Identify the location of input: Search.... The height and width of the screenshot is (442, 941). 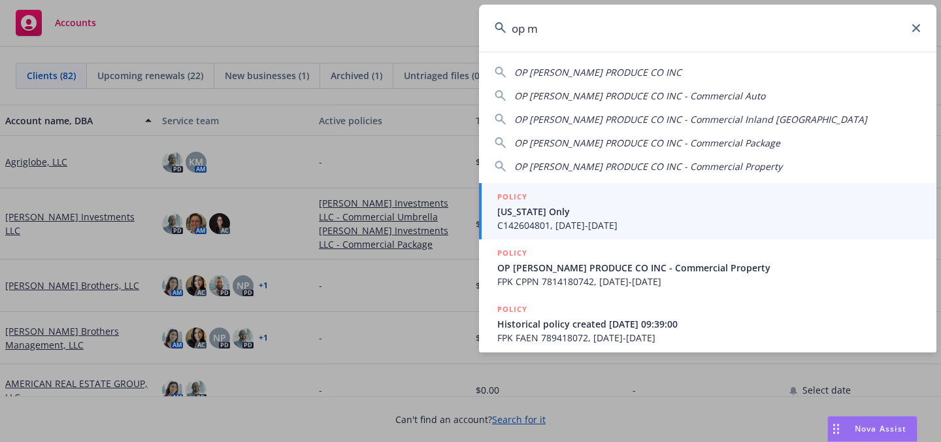
(708, 28).